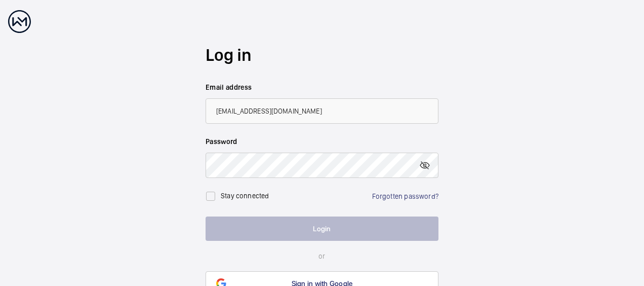  What do you see at coordinates (322, 142) in the screenshot?
I see `label: Password` at bounding box center [322, 142].